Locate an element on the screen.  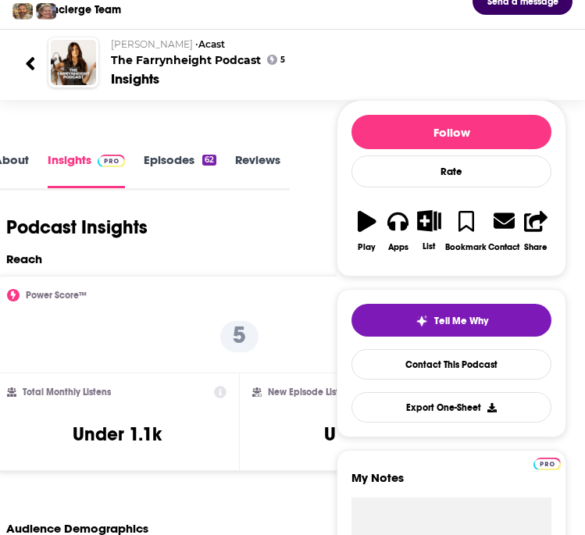
div: List is located at coordinates (429, 246).